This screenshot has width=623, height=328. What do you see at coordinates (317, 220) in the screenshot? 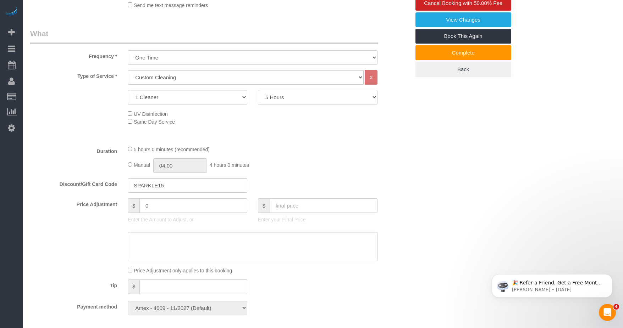
I see `p: Enter your Final Price` at bounding box center [317, 220].